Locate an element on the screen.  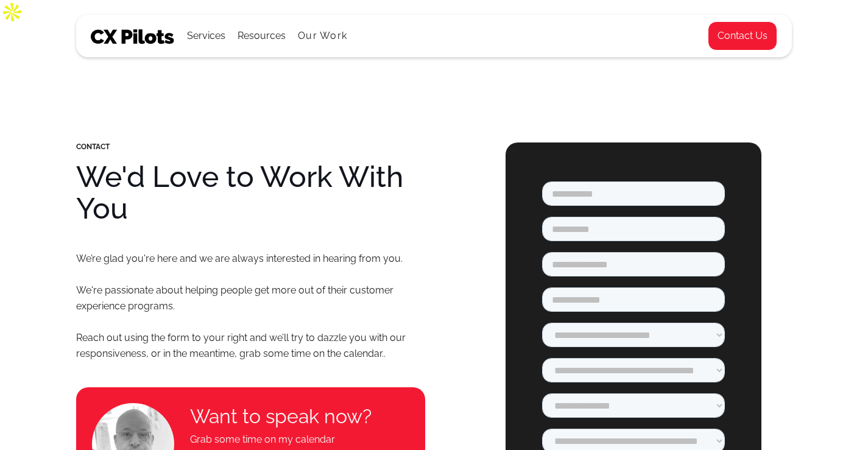
div: CONTACT is located at coordinates (250, 147).